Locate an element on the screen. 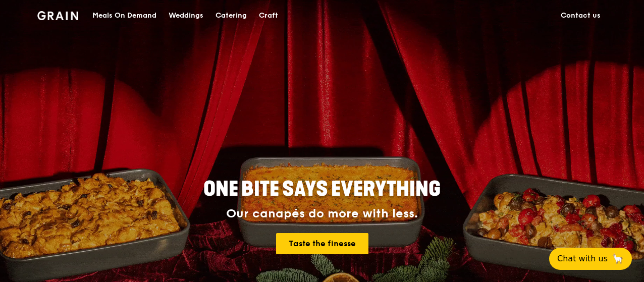 This screenshot has width=644, height=282. button: Chat with us🦙 is located at coordinates (590, 259).